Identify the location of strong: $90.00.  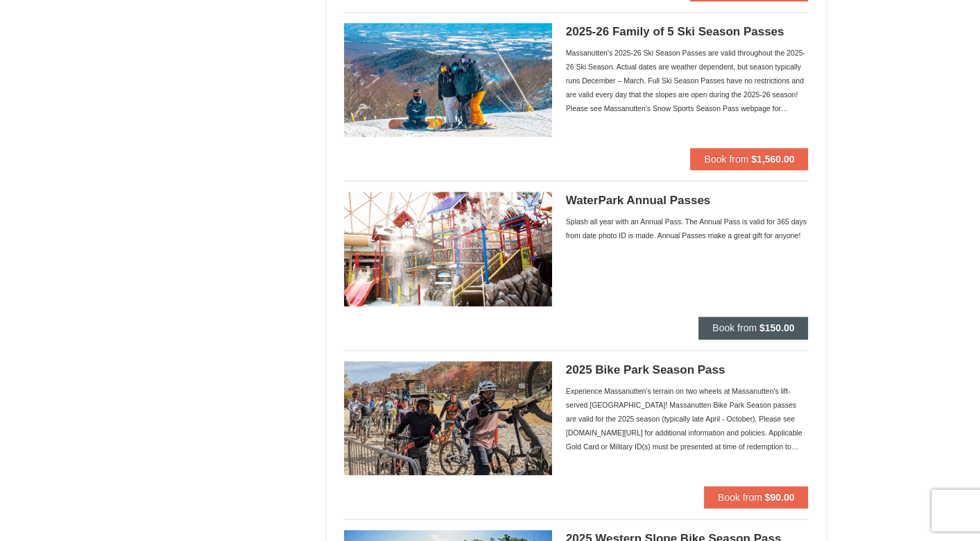
(780, 497).